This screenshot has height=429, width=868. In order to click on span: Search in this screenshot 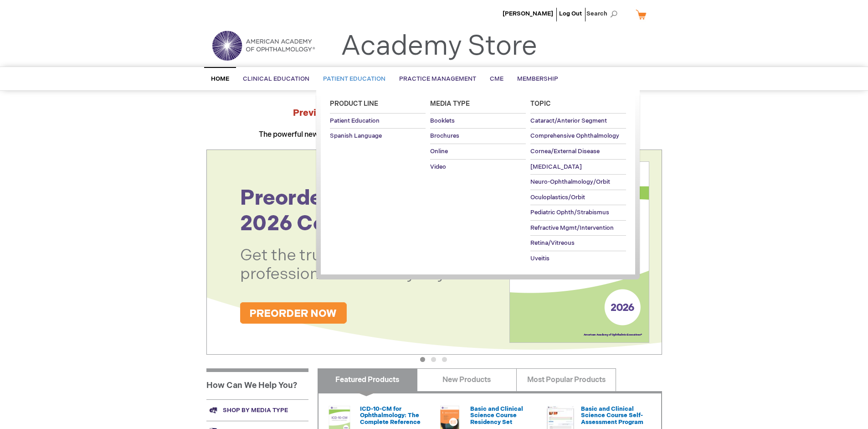, I will do `click(604, 14)`.